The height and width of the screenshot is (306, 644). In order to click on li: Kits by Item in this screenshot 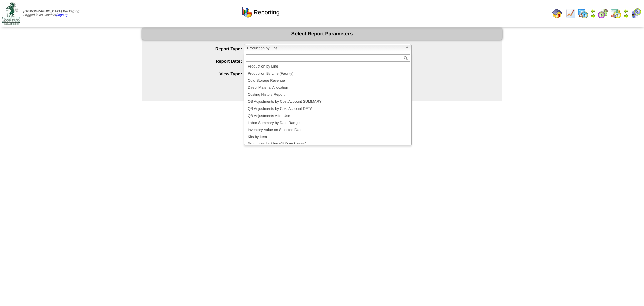, I will do `click(328, 137)`.